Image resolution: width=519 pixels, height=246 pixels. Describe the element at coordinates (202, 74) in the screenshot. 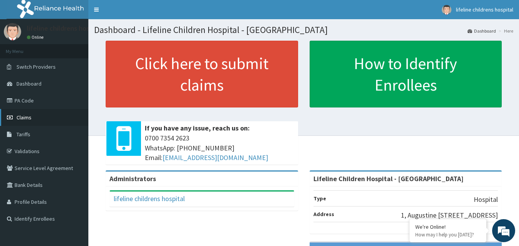

I see `a: Click here to submit claims` at that location.